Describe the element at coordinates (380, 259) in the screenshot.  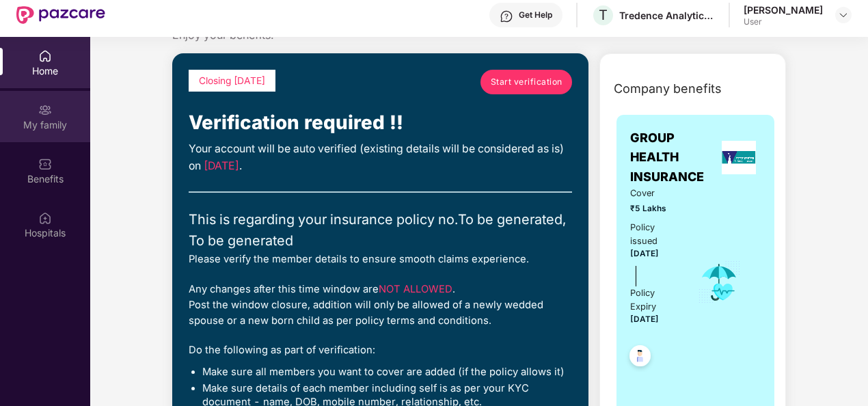
I see `div: Please verify the member details to ensure smooth claims experience.` at that location.